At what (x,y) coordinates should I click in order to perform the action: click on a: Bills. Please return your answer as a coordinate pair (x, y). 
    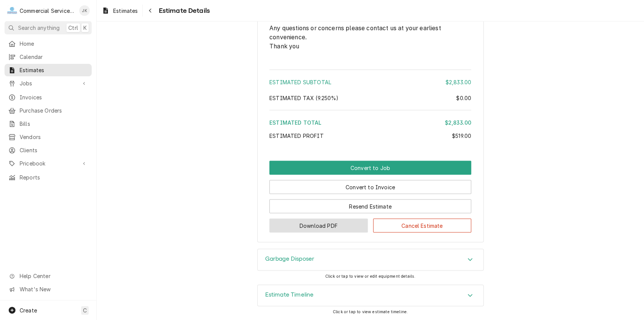
    Looking at the image, I should click on (48, 123).